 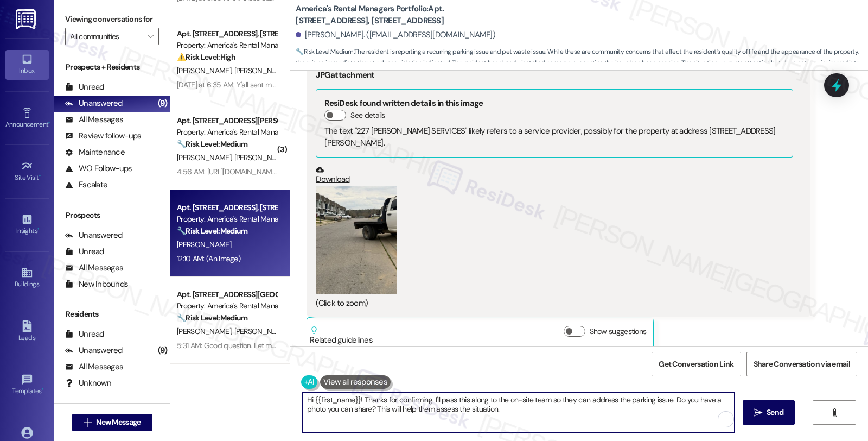 What do you see at coordinates (554, 175) in the screenshot?
I see `a: Download` at bounding box center [554, 175].